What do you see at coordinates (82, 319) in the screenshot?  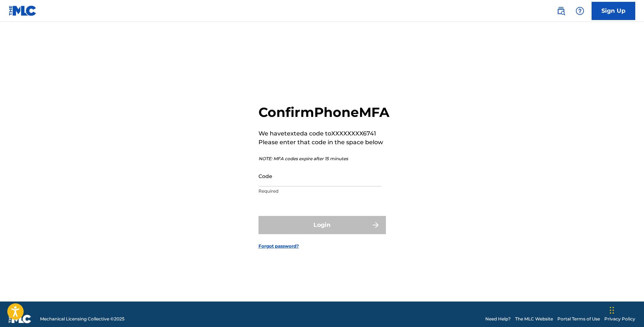 I see `span: Mechanical Licensing Collective © 2025` at bounding box center [82, 319].